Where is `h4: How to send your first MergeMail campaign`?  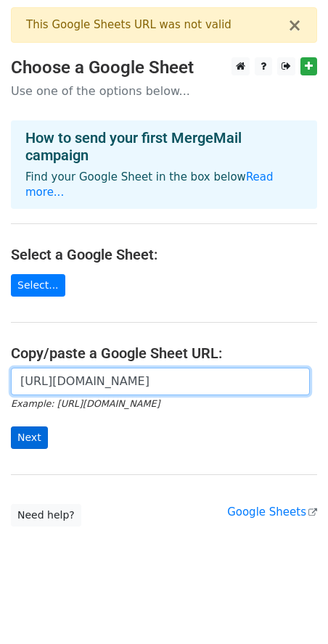
h4: How to send your first MergeMail campaign is located at coordinates (164, 147).